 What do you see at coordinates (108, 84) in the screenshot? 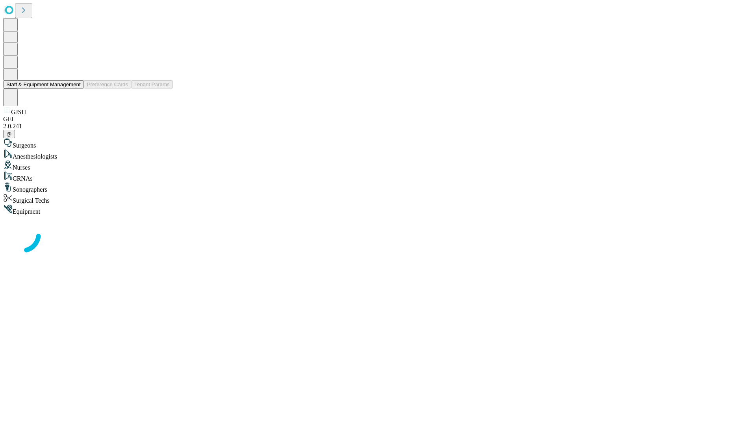
I see `button: Preference Cards` at bounding box center [108, 84].